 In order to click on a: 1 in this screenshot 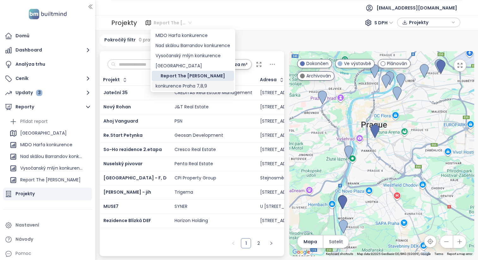, I will do `click(246, 244)`.